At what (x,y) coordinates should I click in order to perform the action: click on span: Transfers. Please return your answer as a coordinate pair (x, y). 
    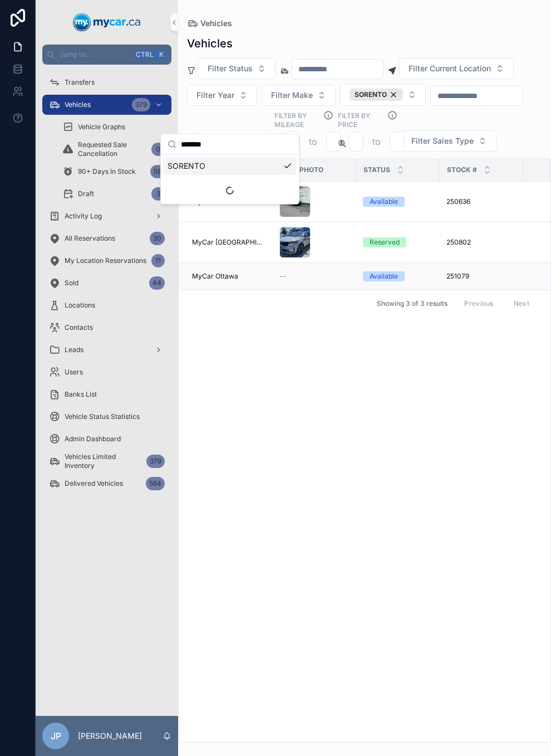
    Looking at the image, I should click on (80, 83).